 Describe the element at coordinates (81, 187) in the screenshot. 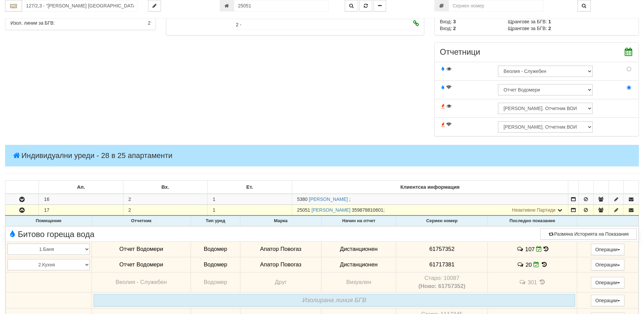

I see `b: Ап.` at that location.